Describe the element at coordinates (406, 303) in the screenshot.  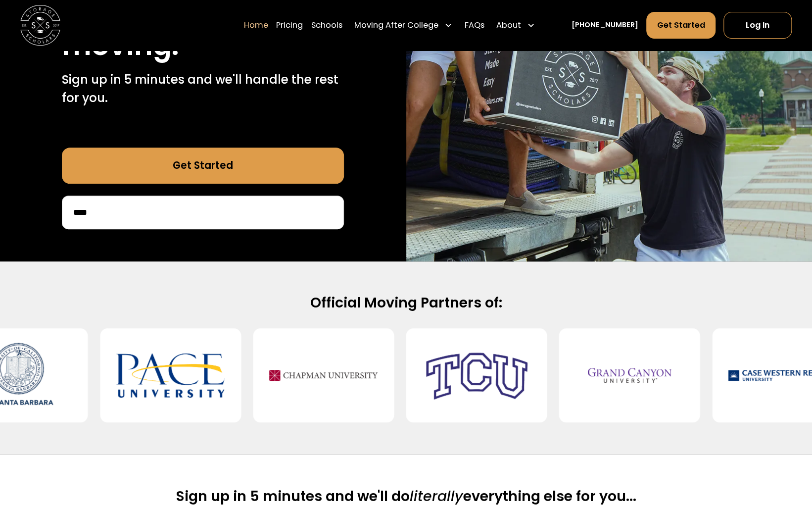
I see `h2: Official Moving Partners of:` at that location.